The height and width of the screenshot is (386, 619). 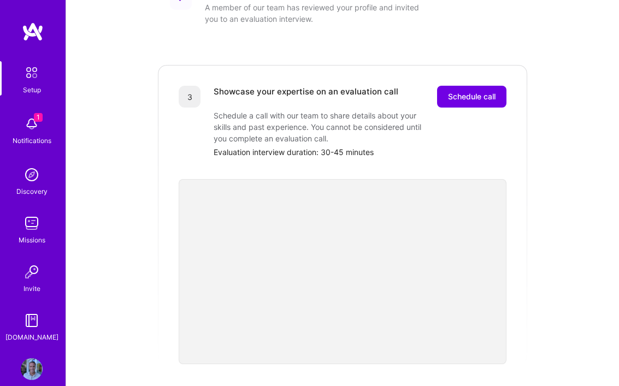 I want to click on div: Evaluation interview duration: 30-45 minutes, so click(x=360, y=152).